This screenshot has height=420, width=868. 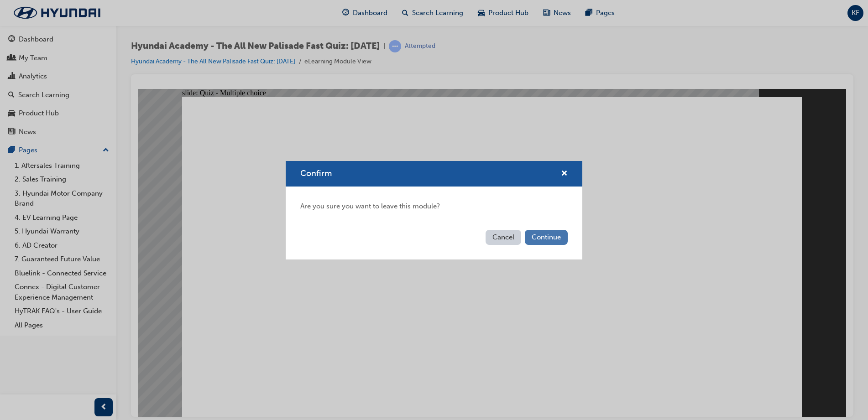 What do you see at coordinates (434, 210) in the screenshot?
I see `div: Confirm` at bounding box center [434, 210].